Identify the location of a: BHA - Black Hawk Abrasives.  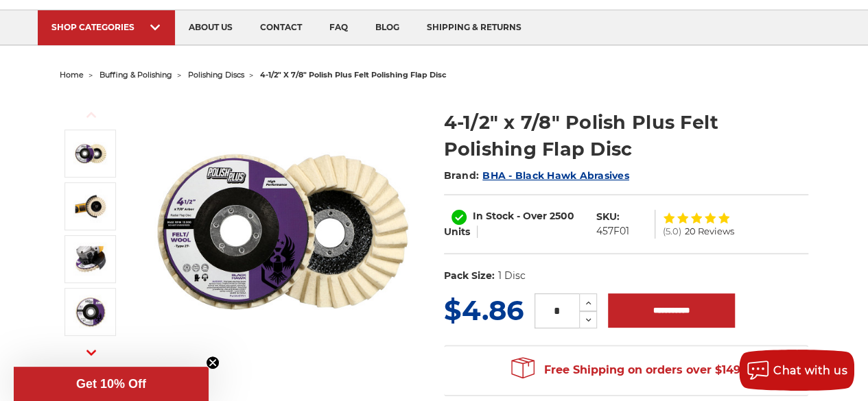
(556, 175).